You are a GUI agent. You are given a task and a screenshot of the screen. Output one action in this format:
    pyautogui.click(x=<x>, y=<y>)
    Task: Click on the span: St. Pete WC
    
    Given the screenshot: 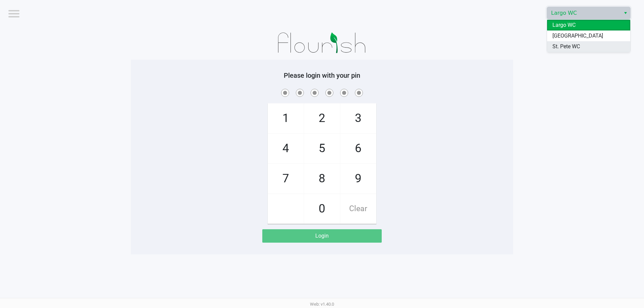 What is the action you would take?
    pyautogui.click(x=566, y=47)
    